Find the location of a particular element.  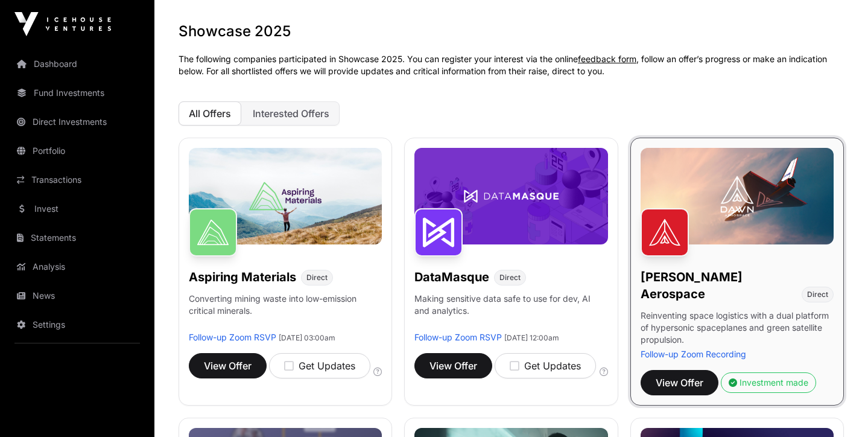

img: DataMasque-Banner.jpg is located at coordinates (511, 196).